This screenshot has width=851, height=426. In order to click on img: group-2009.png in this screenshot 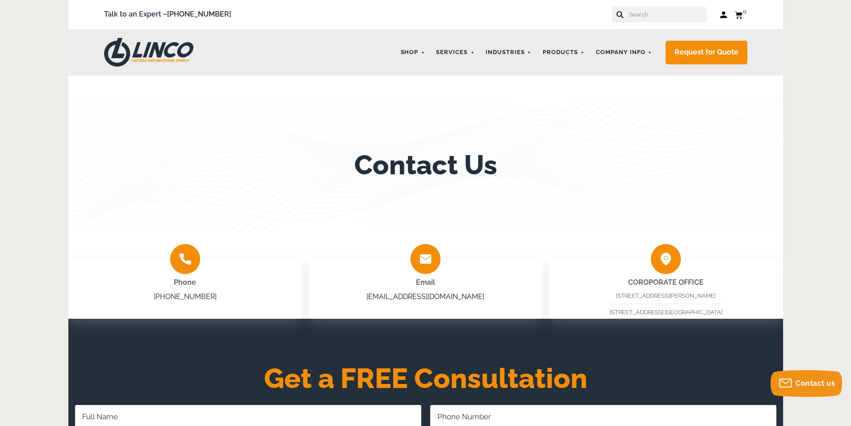, I will do `click(185, 259)`.